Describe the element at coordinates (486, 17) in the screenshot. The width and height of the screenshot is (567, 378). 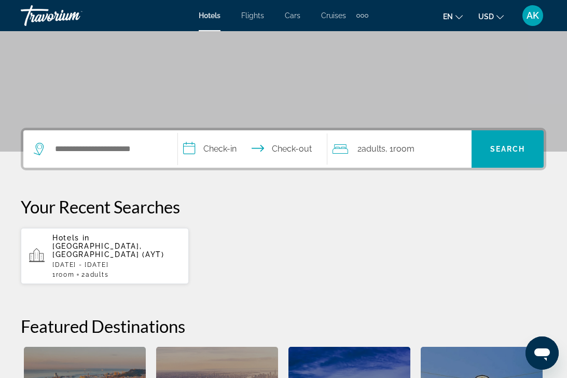
I see `span: USD` at that location.